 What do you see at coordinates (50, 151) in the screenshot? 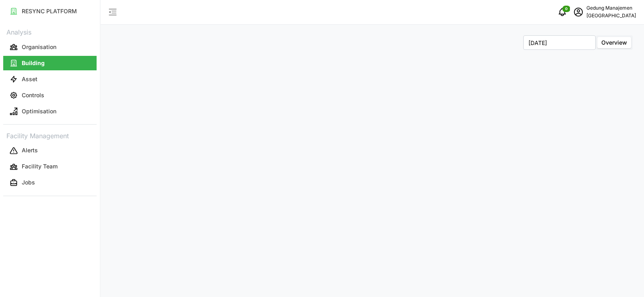
I see `button: Alerts` at bounding box center [50, 151].